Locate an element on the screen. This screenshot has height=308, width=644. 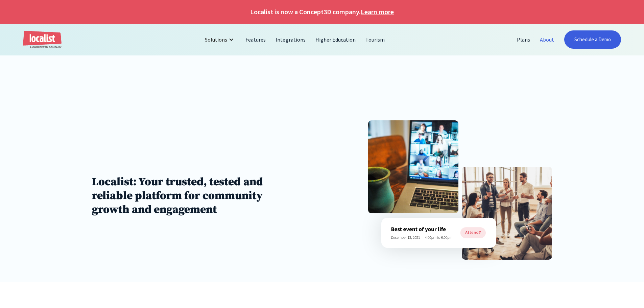
a: home is located at coordinates (42, 39).